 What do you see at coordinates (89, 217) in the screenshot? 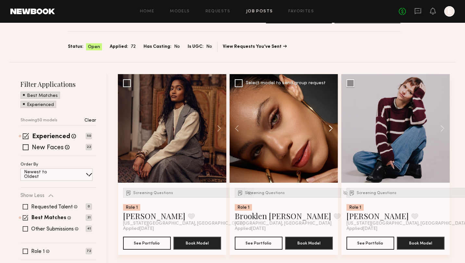
I see `p: 31` at bounding box center [89, 217].